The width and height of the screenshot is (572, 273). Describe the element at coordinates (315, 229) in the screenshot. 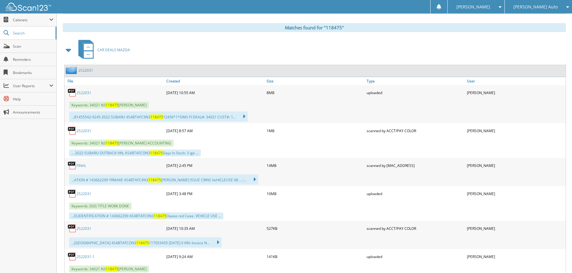

I see `div: 527KB` at that location.